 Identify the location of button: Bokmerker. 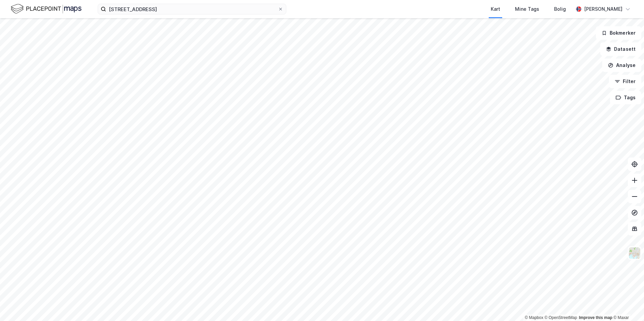
(618, 33).